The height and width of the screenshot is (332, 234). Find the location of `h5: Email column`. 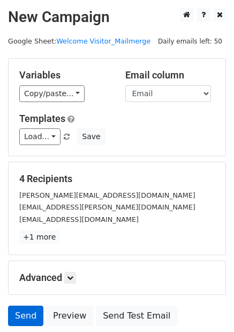

h5: Email column is located at coordinates (171, 75).